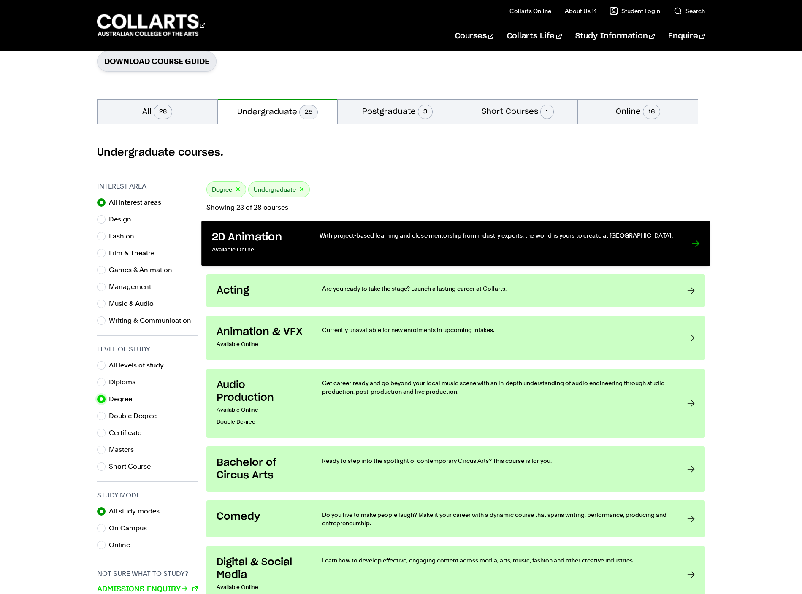  I want to click on label: Certificate, so click(128, 433).